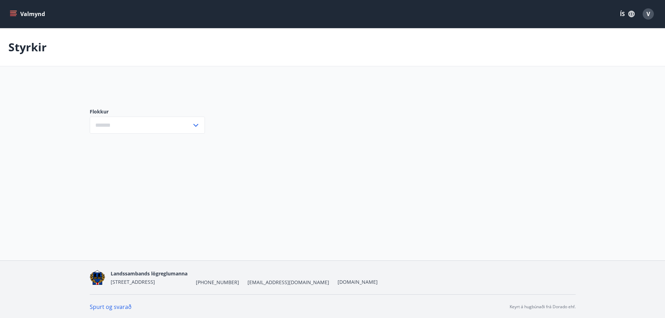 This screenshot has width=665, height=318. What do you see at coordinates (97, 277) in the screenshot?
I see `img: 1cqKbADZNYZ4wXUG0EC2JmCwhQh0Y6EN22Kw4FTY.png` at bounding box center [97, 277].